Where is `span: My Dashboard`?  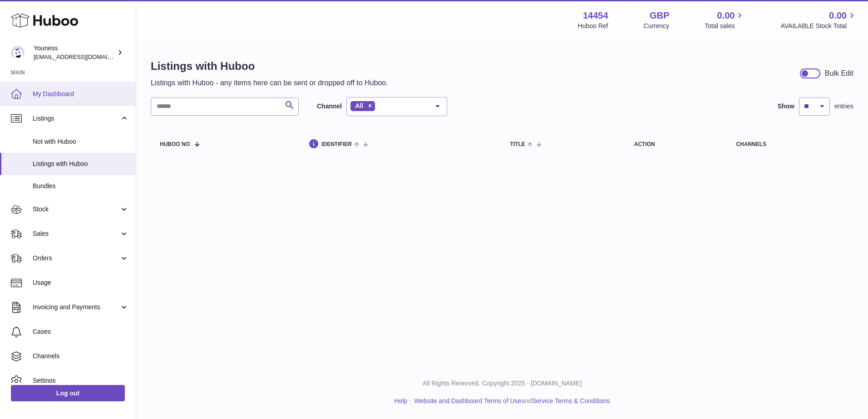
span: My Dashboard is located at coordinates (81, 94).